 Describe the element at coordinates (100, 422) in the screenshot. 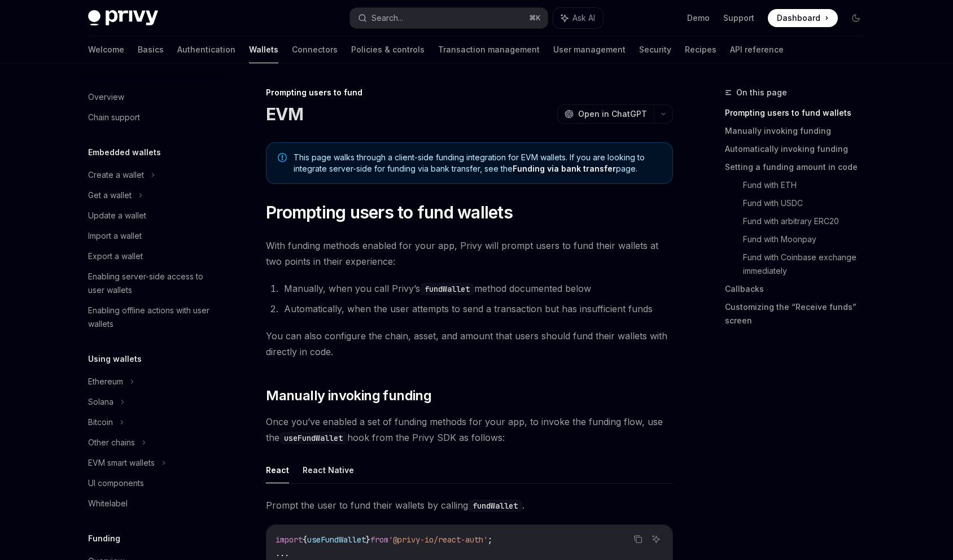

I see `div: Bitcoin` at that location.